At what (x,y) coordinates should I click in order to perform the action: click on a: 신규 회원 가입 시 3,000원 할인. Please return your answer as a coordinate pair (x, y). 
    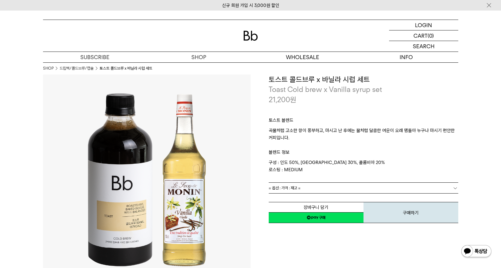
    Looking at the image, I should click on (251, 5).